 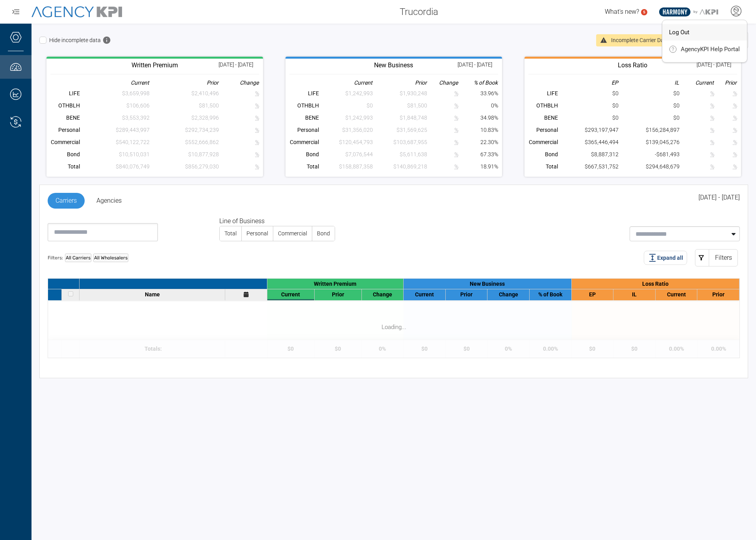 What do you see at coordinates (478, 105) in the screenshot?
I see `div: 0%` at bounding box center [478, 105].